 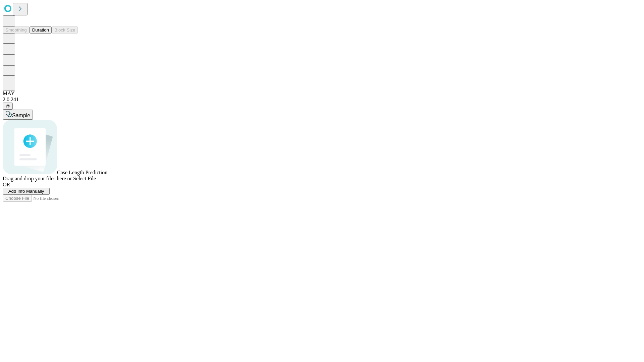 I want to click on span: Select File, so click(x=85, y=178).